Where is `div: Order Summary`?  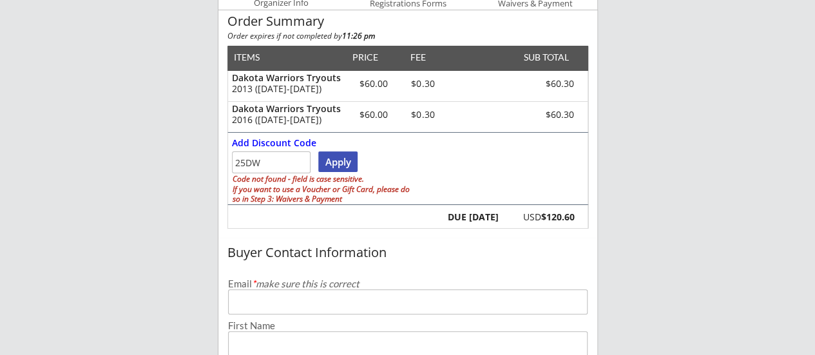
div: Order Summary is located at coordinates (408, 21).